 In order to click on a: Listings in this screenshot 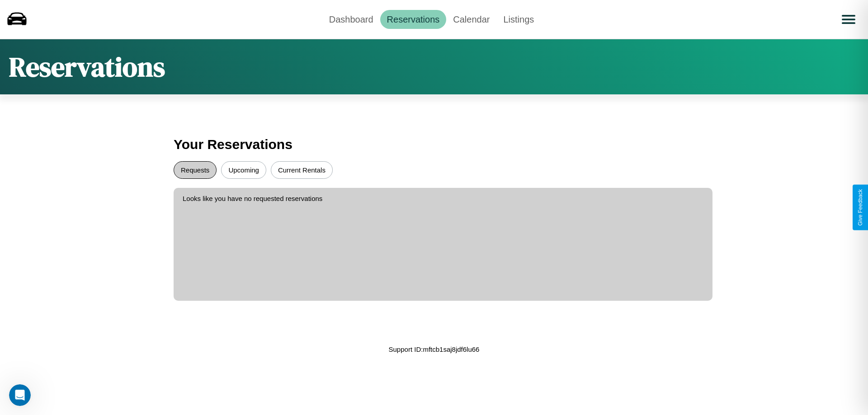, I will do `click(518, 19)`.